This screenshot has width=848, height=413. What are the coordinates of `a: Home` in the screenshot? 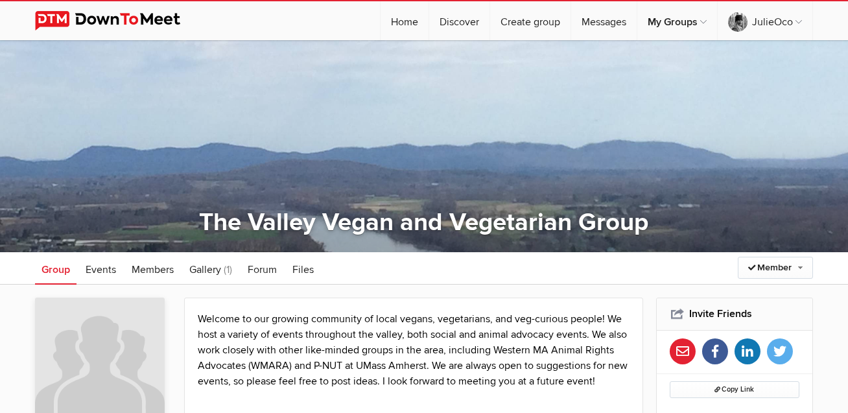 It's located at (405, 21).